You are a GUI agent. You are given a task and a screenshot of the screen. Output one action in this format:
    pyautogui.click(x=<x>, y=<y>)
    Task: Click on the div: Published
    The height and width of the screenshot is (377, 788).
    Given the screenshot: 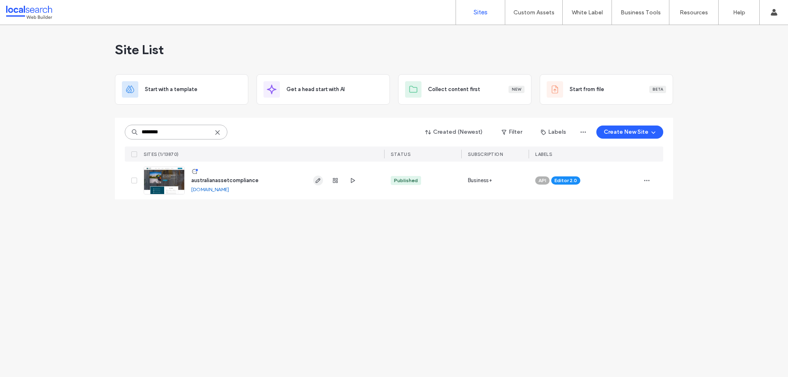 What is the action you would take?
    pyautogui.click(x=406, y=181)
    